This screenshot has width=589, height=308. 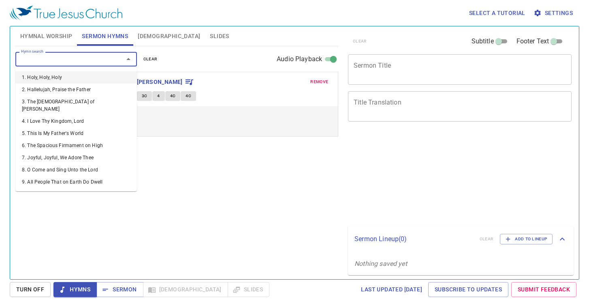 I want to click on img: True Jesus Church, so click(x=66, y=13).